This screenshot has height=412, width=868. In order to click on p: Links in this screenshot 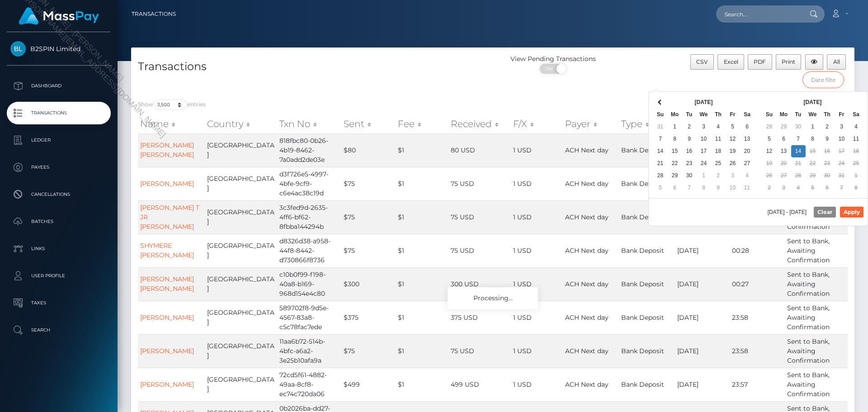, I will do `click(59, 248)`.